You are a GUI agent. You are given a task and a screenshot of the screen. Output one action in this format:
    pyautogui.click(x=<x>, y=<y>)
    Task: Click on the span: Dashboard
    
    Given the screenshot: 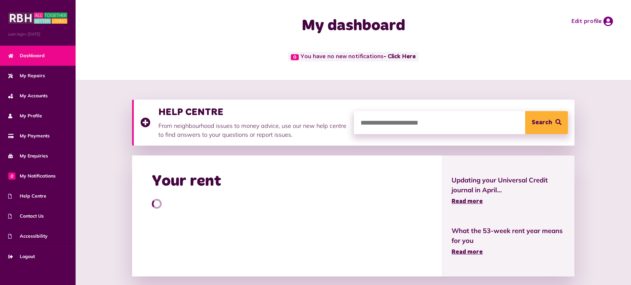 What is the action you would take?
    pyautogui.click(x=26, y=55)
    